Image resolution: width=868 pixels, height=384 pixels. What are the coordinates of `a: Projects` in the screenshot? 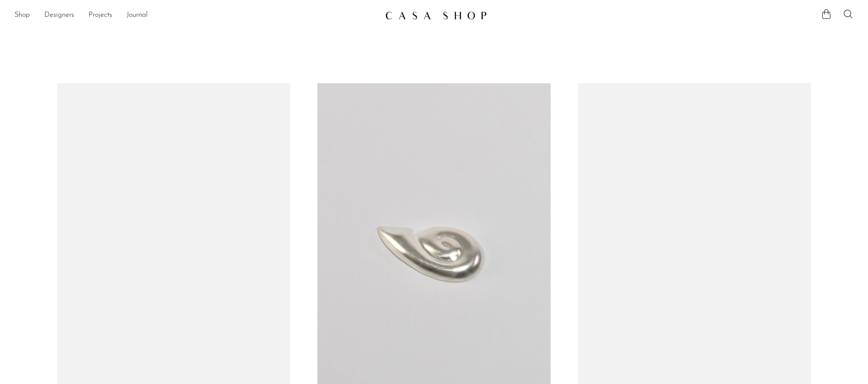 It's located at (100, 15).